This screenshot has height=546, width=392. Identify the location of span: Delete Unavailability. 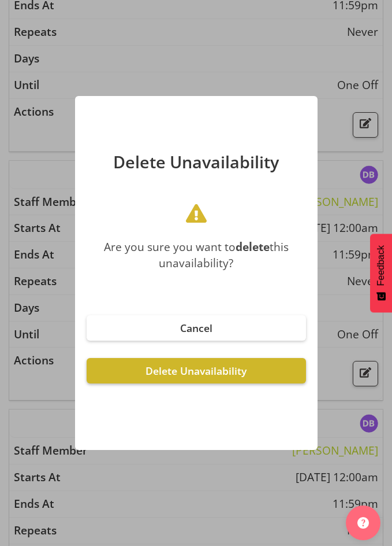
(196, 371).